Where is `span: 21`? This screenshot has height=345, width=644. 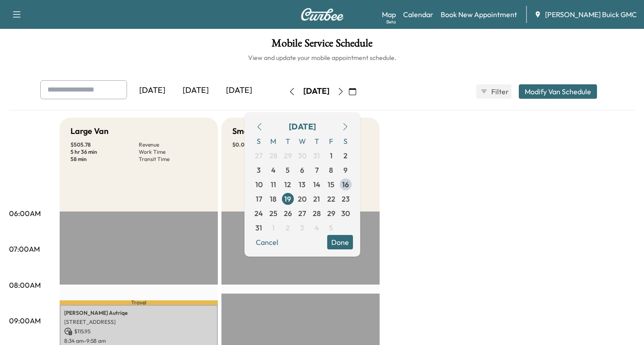
span: 21 is located at coordinates (316, 199).